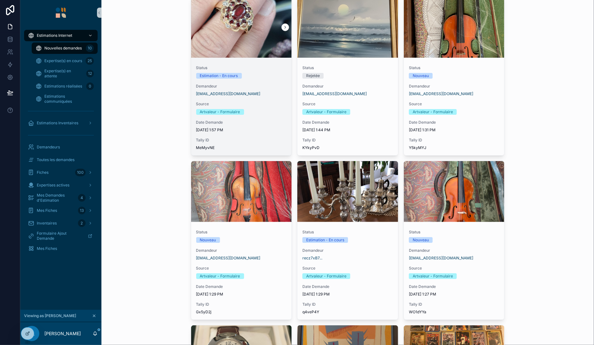 This screenshot has height=345, width=594. I want to click on div: 0, so click(90, 86).